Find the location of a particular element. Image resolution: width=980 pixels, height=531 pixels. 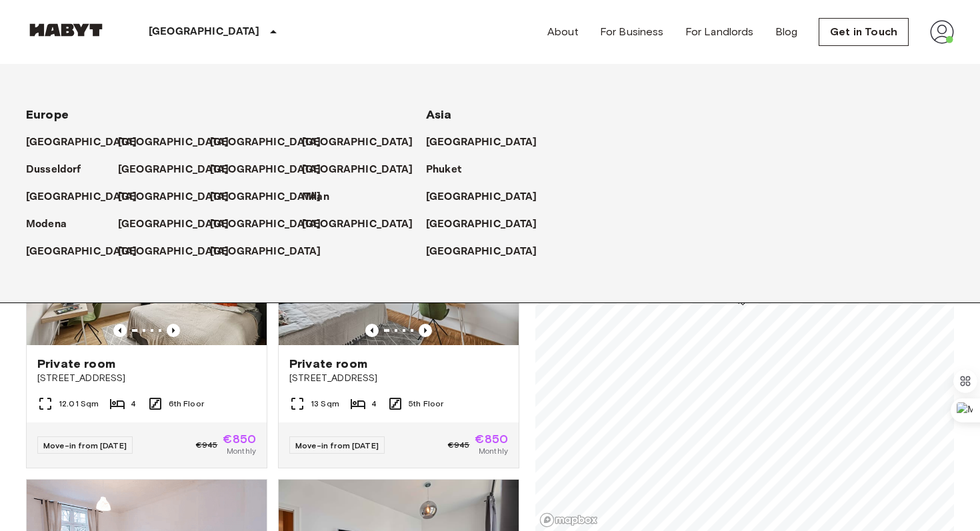

a: Marketing picture of unit DE-02-021-002-02HFPrevious imagePrevious imagePrivate room[STREET_ADDRE... is located at coordinates (146, 326).